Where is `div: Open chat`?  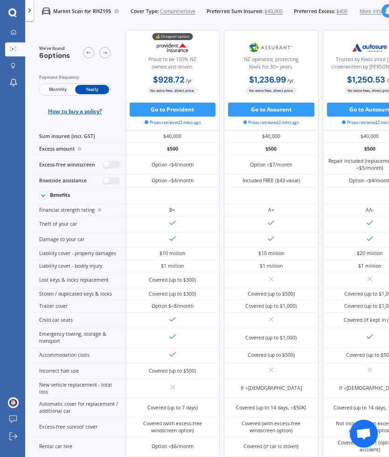 div: Open chat is located at coordinates (363, 433).